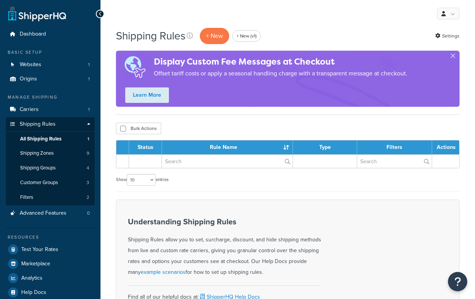 This screenshot has height=299, width=475. Describe the element at coordinates (325, 147) in the screenshot. I see `th: Type` at that location.